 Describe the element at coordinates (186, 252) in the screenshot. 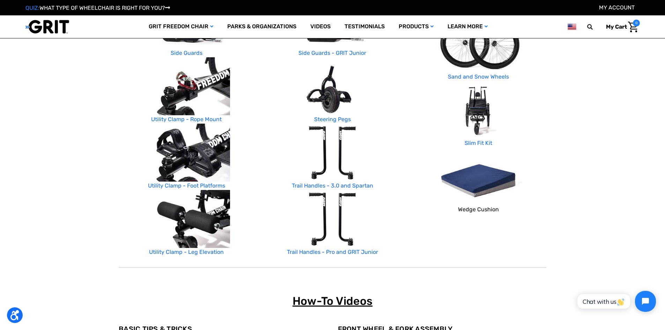

I see `a: Utility Clamp - Leg Elevation` at that location.